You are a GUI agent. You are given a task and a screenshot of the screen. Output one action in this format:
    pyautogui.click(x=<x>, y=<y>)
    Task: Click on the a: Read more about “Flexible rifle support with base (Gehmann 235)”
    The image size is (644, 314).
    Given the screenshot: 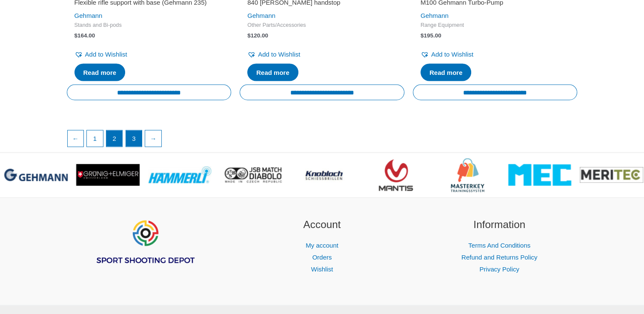 What is the action you would take?
    pyautogui.click(x=100, y=73)
    